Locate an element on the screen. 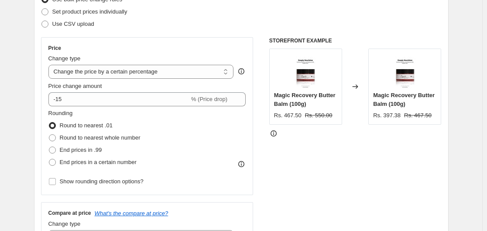 This screenshot has width=487, height=231. span: Price change amount is located at coordinates (75, 86).